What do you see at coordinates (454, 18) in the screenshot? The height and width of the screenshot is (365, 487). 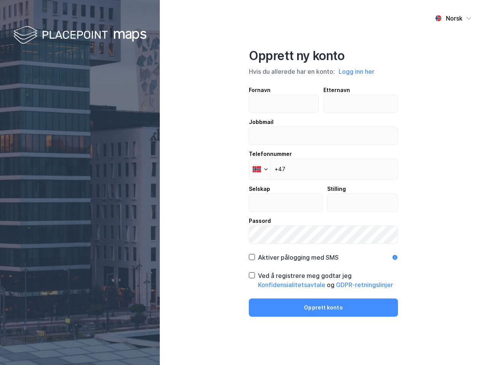 I see `div: Norsk` at bounding box center [454, 18].